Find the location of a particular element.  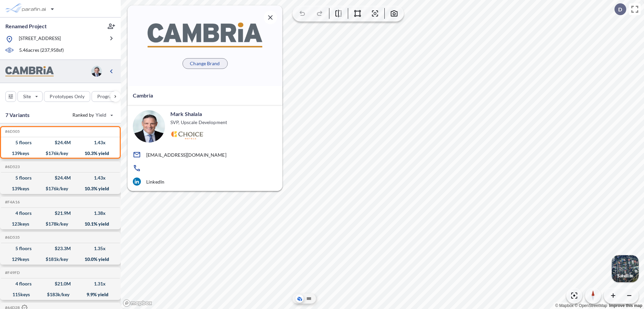

p: Satellite is located at coordinates (626, 275).